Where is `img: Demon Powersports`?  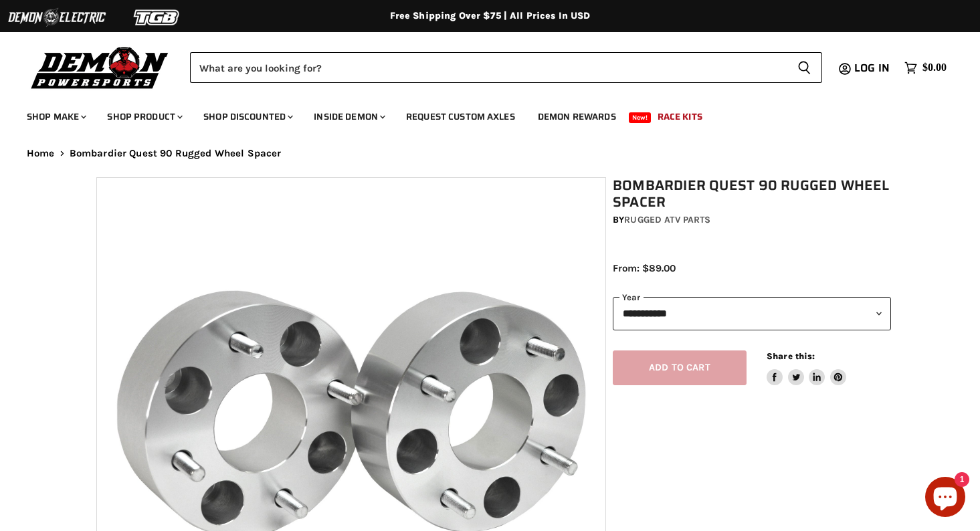 img: Demon Powersports is located at coordinates (100, 67).